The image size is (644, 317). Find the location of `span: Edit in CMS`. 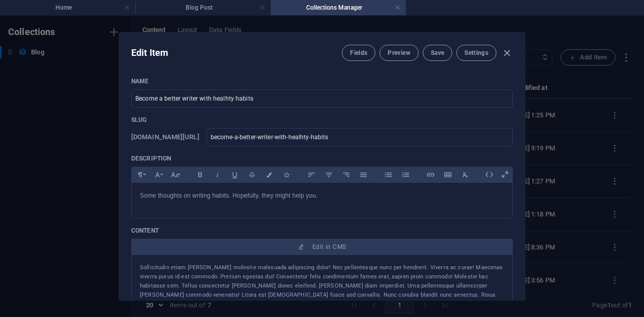

span: Edit in CMS is located at coordinates (329, 247).